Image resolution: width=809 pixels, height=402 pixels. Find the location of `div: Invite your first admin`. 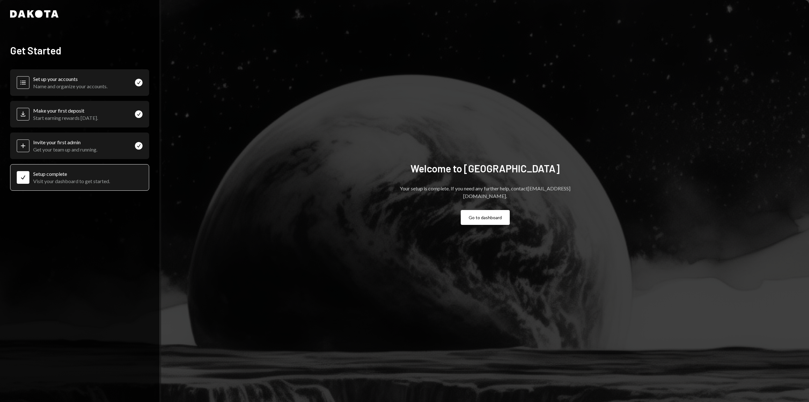

div: Invite your first admin is located at coordinates (65, 142).